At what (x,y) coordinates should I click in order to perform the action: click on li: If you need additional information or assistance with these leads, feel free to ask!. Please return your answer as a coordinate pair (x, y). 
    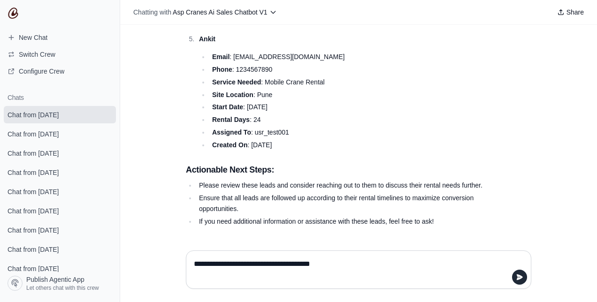
    Looking at the image, I should click on (341, 221).